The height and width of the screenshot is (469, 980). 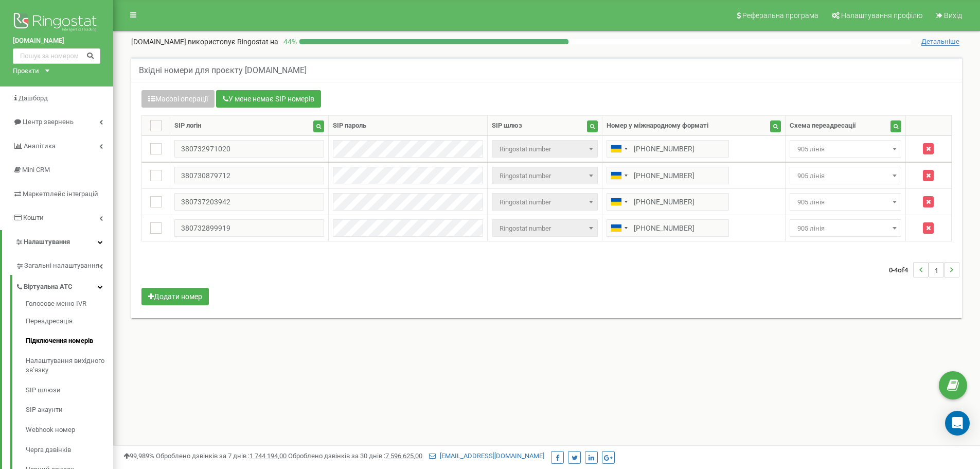 I want to click on span: Кошти, so click(x=33, y=217).